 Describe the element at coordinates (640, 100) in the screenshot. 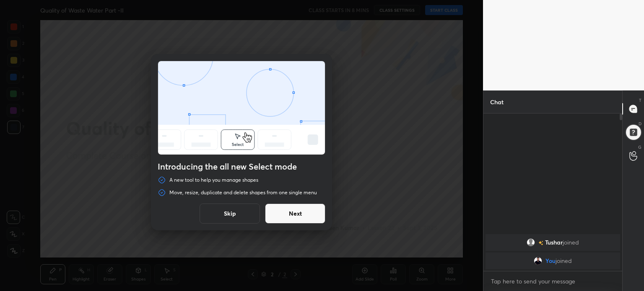

I see `p: T` at that location.